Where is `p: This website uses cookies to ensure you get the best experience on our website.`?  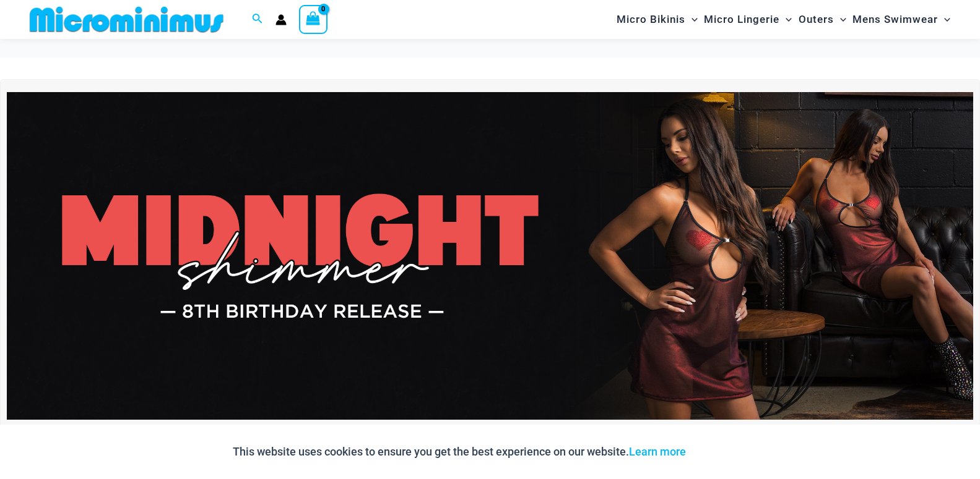 p: This website uses cookies to ensure you get the best experience on our website. is located at coordinates (459, 452).